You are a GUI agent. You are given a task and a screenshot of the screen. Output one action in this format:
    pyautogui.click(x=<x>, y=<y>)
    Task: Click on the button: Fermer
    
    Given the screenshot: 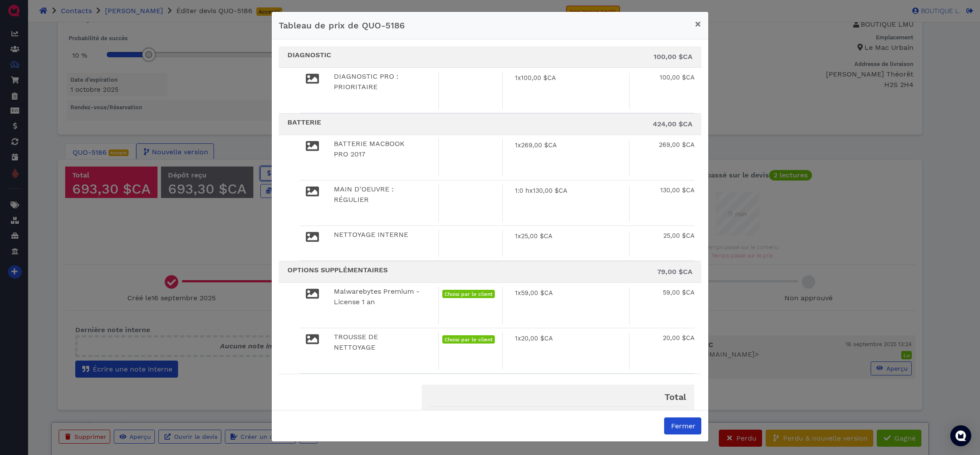 What is the action you would take?
    pyautogui.click(x=682, y=426)
    